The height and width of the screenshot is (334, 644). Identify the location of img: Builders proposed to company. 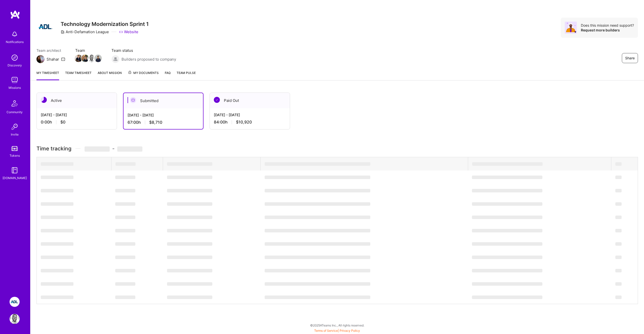
(116, 59).